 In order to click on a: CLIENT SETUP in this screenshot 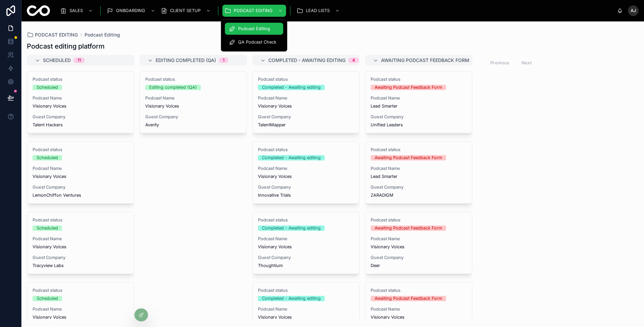, I will do `click(186, 11)`.